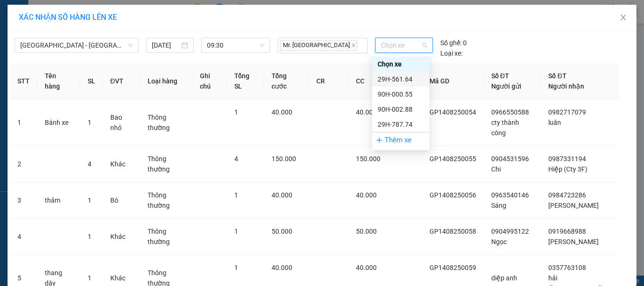 The image size is (644, 286). I want to click on td: thảm, so click(58, 200).